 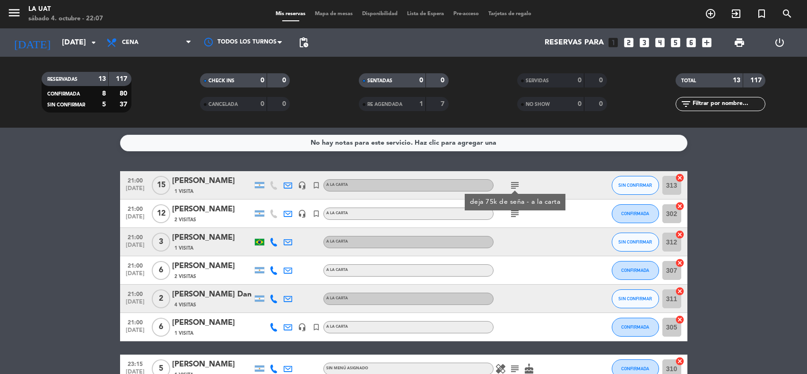 I want to click on div: deja 75k de seña - a la carta, so click(x=515, y=202).